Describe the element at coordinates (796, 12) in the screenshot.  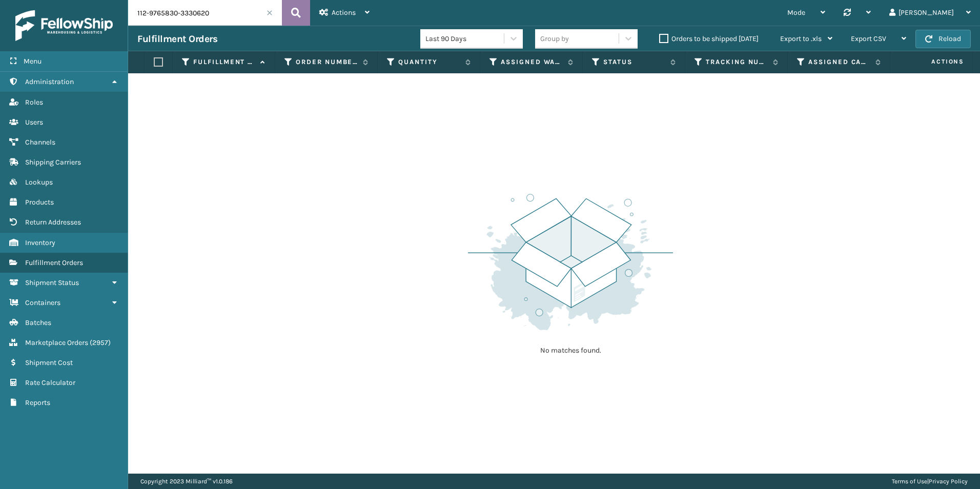
I see `span: Mode` at that location.